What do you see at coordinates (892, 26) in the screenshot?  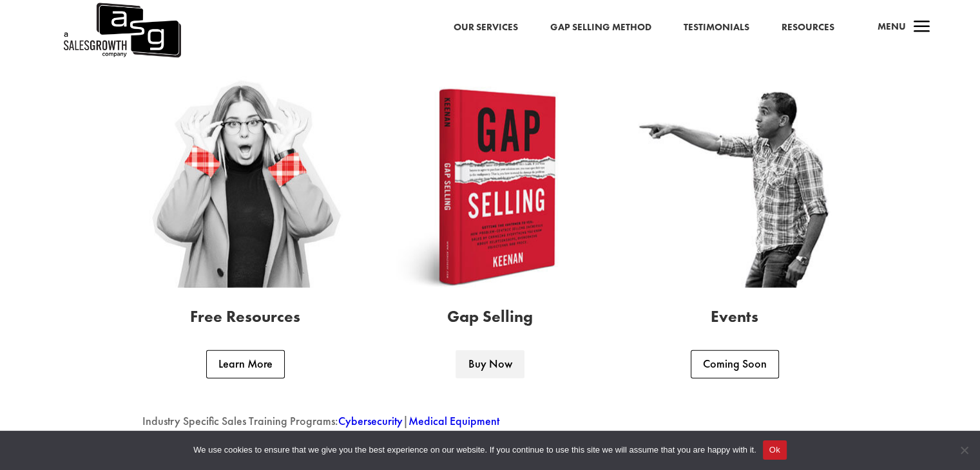 I see `span: Menu` at bounding box center [892, 26].